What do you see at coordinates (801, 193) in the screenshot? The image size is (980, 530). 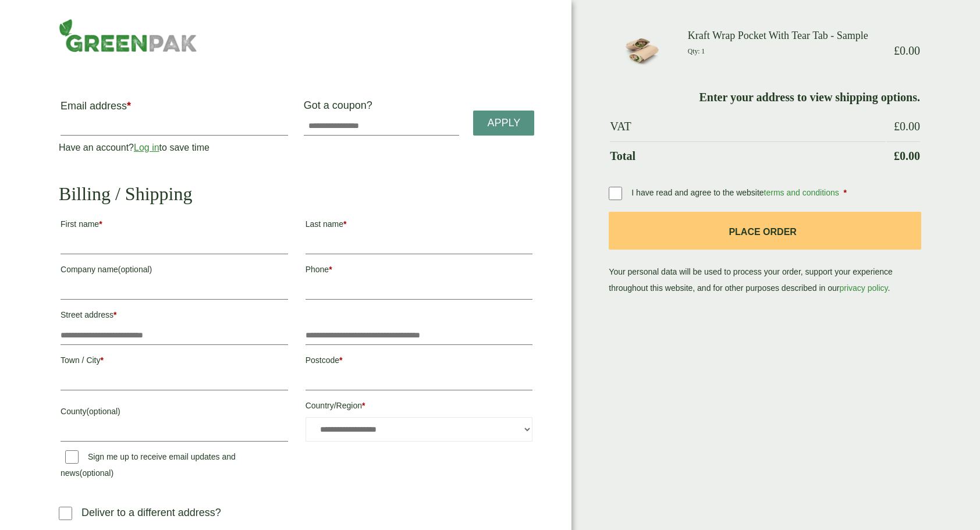 I see `a: terms and conditions` at bounding box center [801, 193].